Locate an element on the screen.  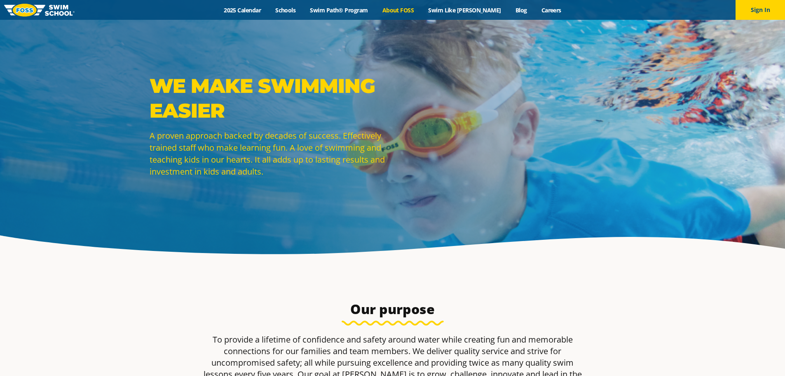
a: Blog is located at coordinates (521, 10).